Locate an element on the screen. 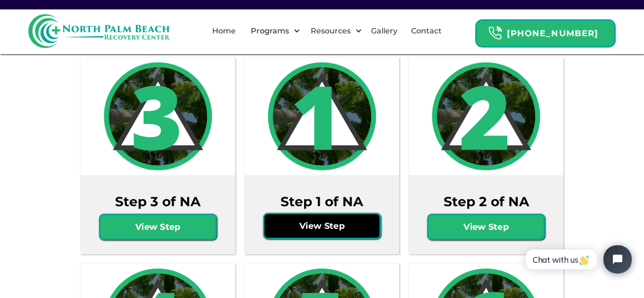 This screenshot has width=644, height=298. img: Header Calendar Icons is located at coordinates (495, 33).